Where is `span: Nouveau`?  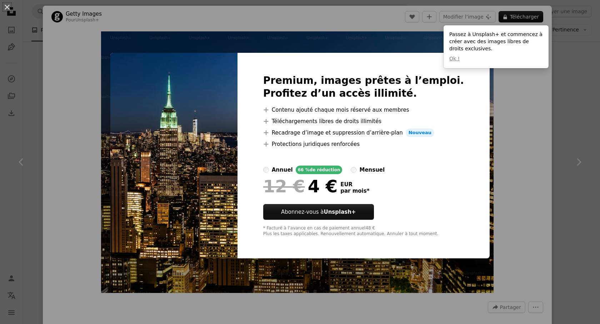
span: Nouveau is located at coordinates (420, 133).